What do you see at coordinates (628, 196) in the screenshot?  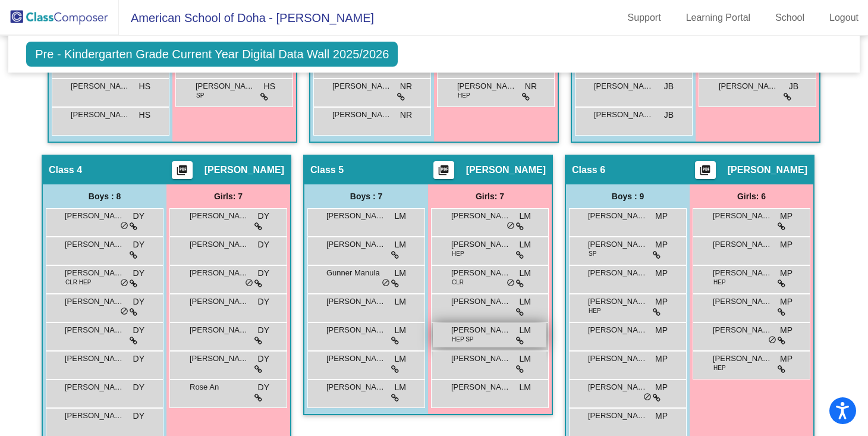 I see `div: Boys : 9` at bounding box center [628, 196].